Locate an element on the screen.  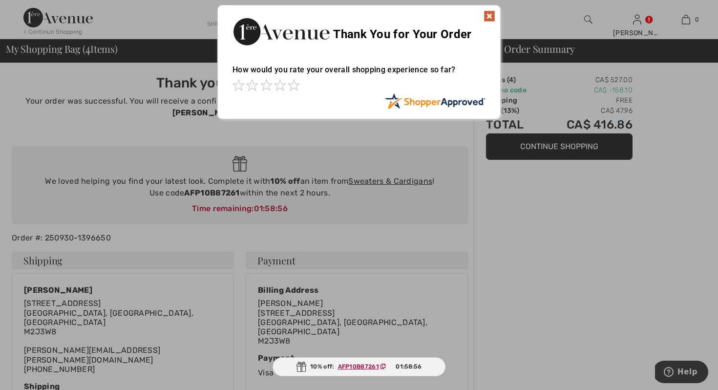
img: Gift.svg is located at coordinates (301, 366).